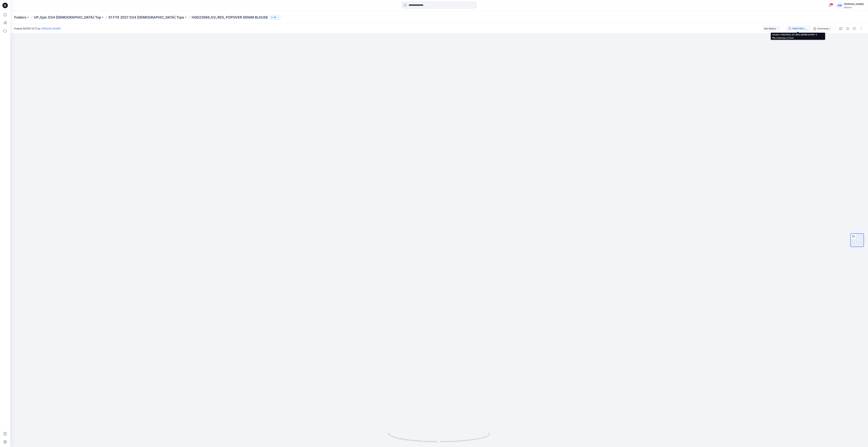  I want to click on div: Colorway 1, so click(824, 29).